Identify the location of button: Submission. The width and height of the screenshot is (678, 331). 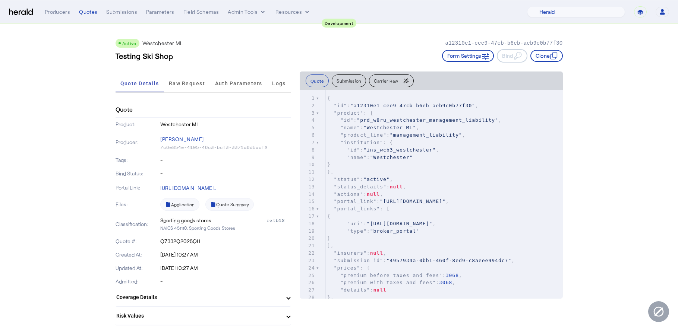
(349, 81).